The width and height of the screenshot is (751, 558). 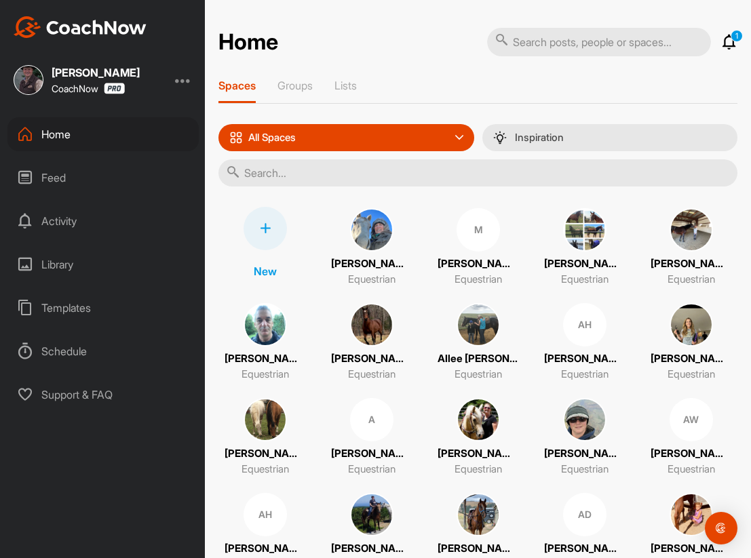 I want to click on input: Search..., so click(x=477, y=173).